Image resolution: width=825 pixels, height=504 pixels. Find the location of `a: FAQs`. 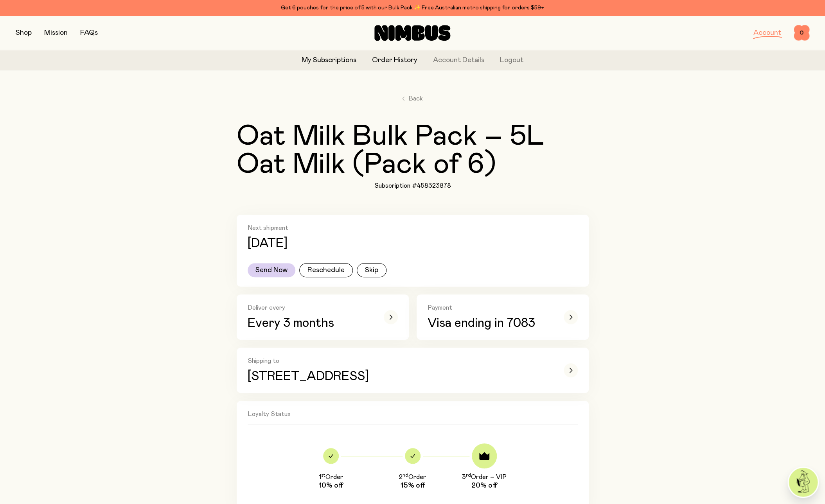

a: FAQs is located at coordinates (88, 32).